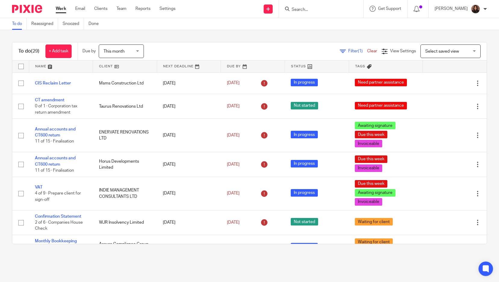  Describe the element at coordinates (53, 83) in the screenshot. I see `a: CIS Reclaim Letter` at that location.